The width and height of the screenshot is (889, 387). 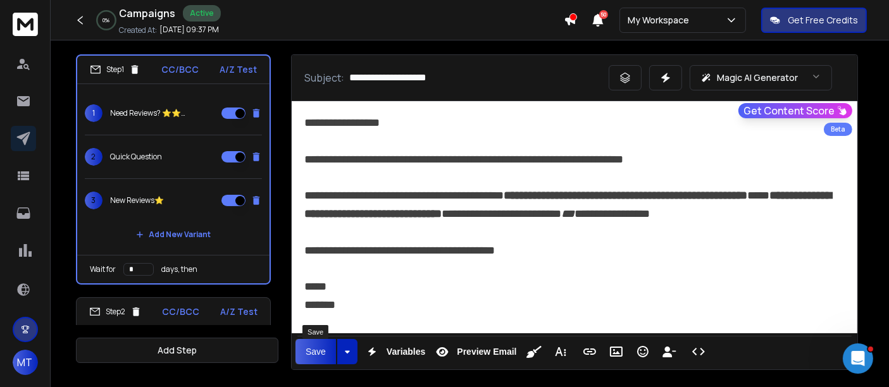 I want to click on div: Beta, so click(x=838, y=129).